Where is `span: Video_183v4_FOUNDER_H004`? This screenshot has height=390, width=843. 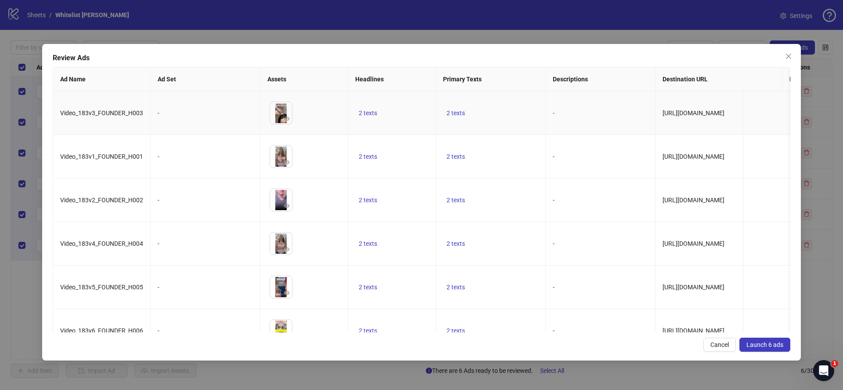
span: Video_183v4_FOUNDER_H004 is located at coordinates (101, 243).